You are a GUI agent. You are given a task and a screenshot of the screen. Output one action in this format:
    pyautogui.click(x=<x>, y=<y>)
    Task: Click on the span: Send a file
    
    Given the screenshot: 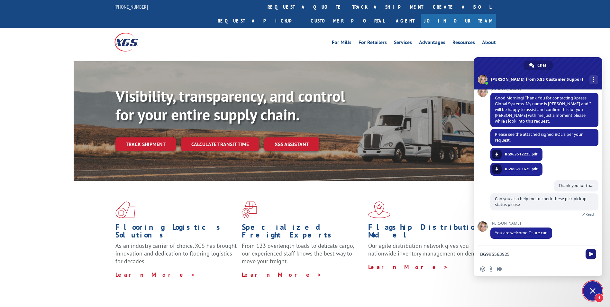 What is the action you would take?
    pyautogui.click(x=491, y=269)
    